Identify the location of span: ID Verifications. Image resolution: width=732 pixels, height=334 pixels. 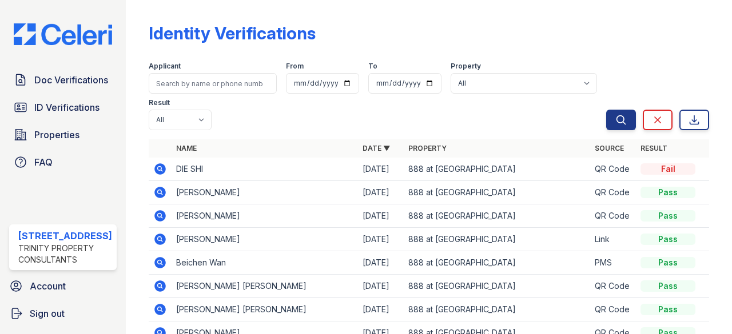
(67, 107).